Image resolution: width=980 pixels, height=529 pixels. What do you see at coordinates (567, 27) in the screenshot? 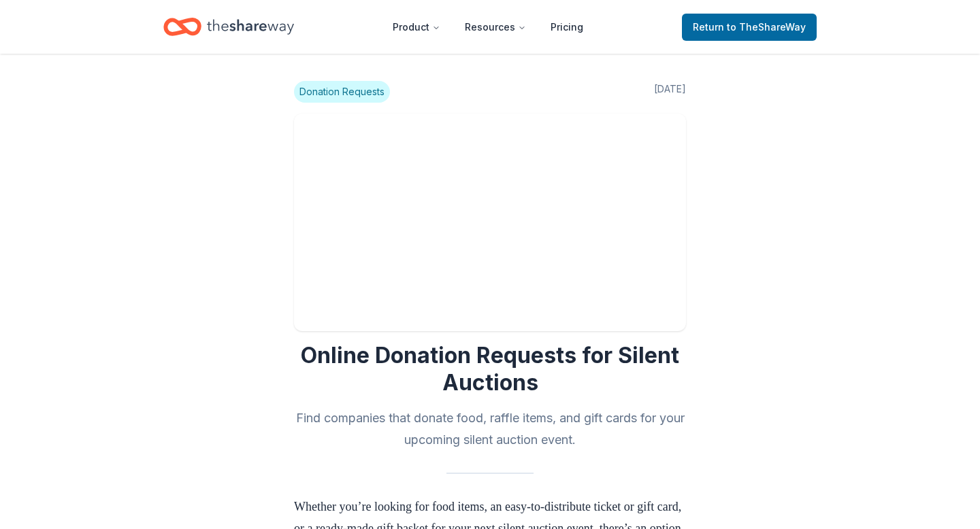
I see `a: Pricing` at bounding box center [567, 27].